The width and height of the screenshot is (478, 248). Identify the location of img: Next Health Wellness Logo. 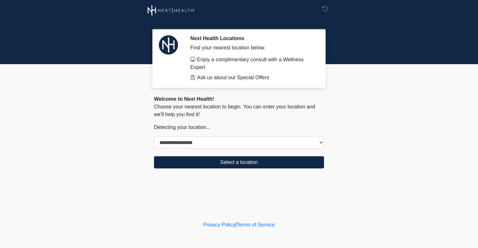
(171, 10).